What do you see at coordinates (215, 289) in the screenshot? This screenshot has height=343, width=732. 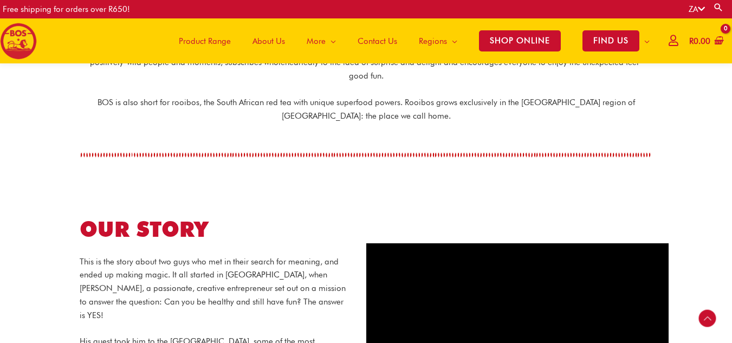 I see `p: This is the story about two guys who met in their search for meaning, and ended up making magic. ...` at bounding box center [215, 289].